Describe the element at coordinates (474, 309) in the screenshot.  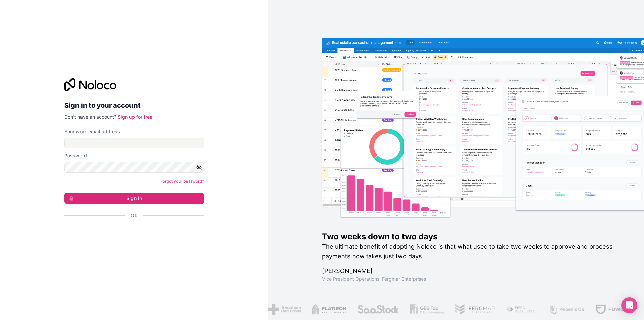
I see `img: /assets/fergmar-CudnrXN5.png` at that location.